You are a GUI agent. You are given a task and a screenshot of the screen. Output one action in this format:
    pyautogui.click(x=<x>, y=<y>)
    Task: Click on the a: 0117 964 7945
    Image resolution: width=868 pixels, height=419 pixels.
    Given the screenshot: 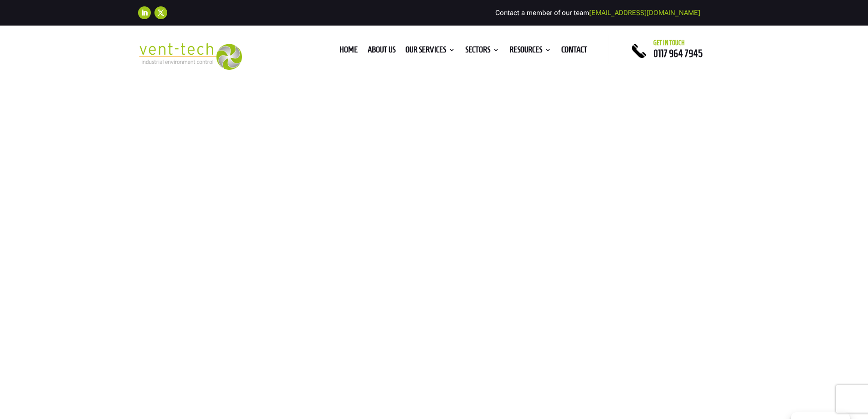 What is the action you would take?
    pyautogui.click(x=678, y=53)
    